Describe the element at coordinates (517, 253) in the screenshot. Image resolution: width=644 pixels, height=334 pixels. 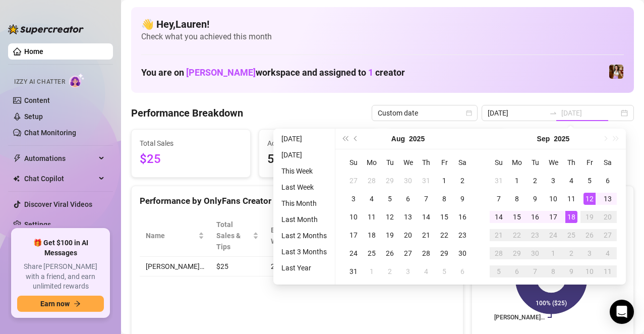
I see `td: 2025-09-29` at that location.